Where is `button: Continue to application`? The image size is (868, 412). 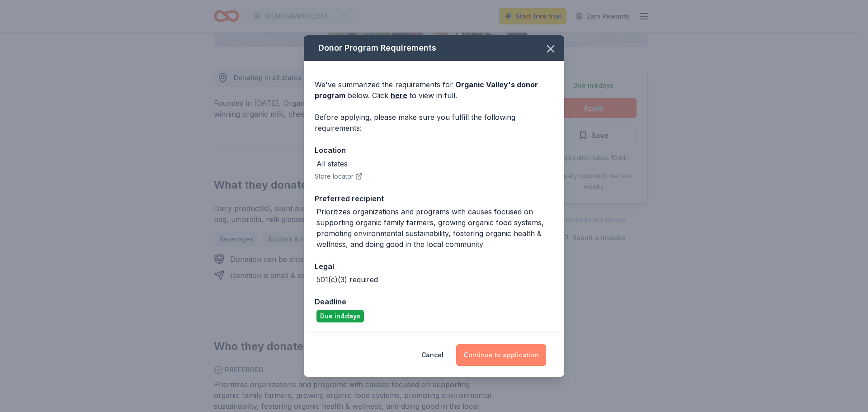 button: Continue to application is located at coordinates (501, 355).